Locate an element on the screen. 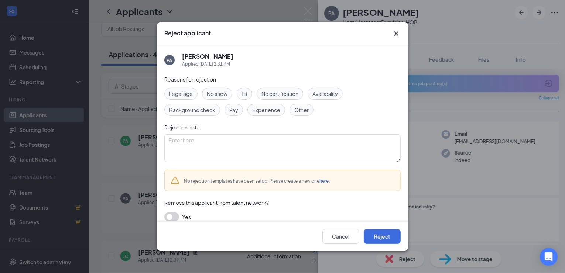  span: No show is located at coordinates (217, 94).